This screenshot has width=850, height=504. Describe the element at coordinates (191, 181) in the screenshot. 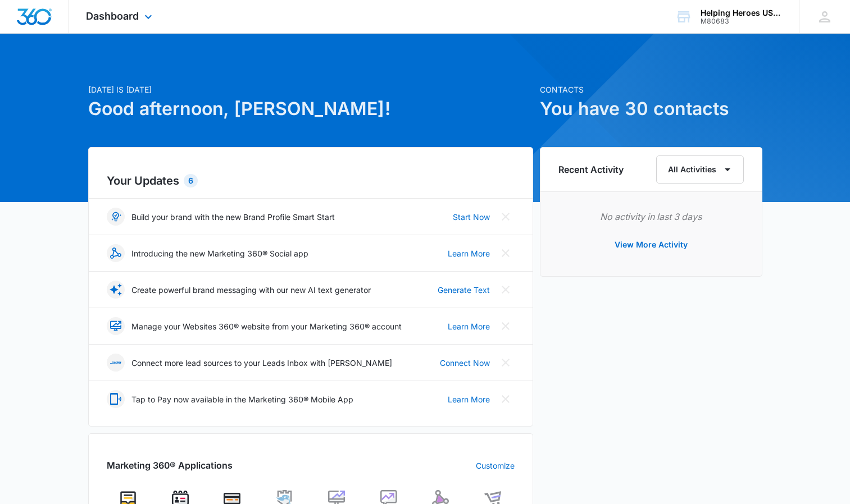

I see `div: 6` at that location.